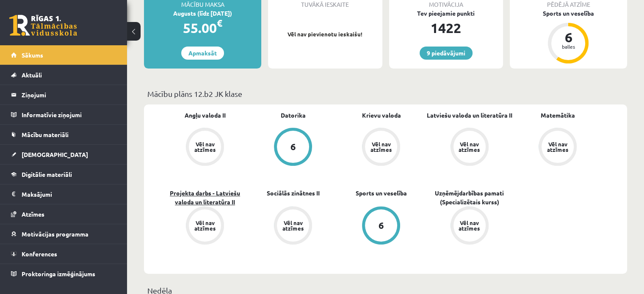  I want to click on a: Atzīmes, so click(63, 214).